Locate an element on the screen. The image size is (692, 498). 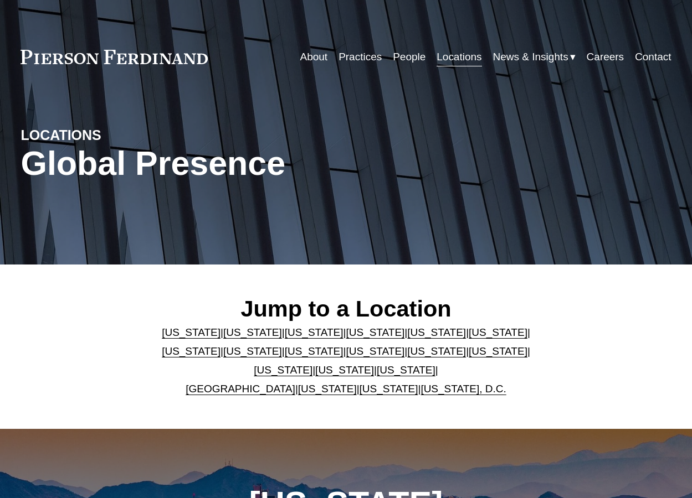
span: News & Insights is located at coordinates (531, 57).